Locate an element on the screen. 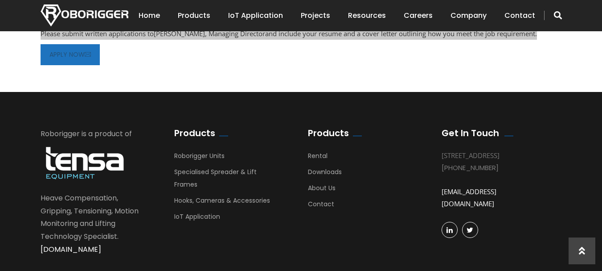 Image resolution: width=602 pixels, height=271 pixels. a: Careers is located at coordinates (418, 16).